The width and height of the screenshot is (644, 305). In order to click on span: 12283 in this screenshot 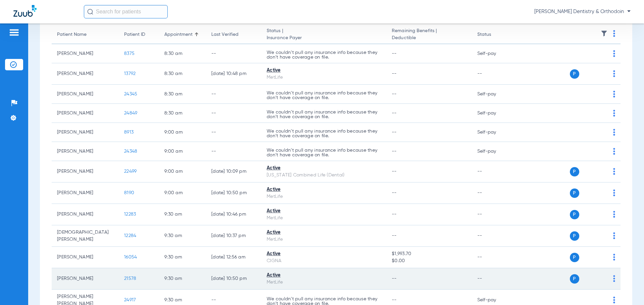, I will do `click(130, 214)`.